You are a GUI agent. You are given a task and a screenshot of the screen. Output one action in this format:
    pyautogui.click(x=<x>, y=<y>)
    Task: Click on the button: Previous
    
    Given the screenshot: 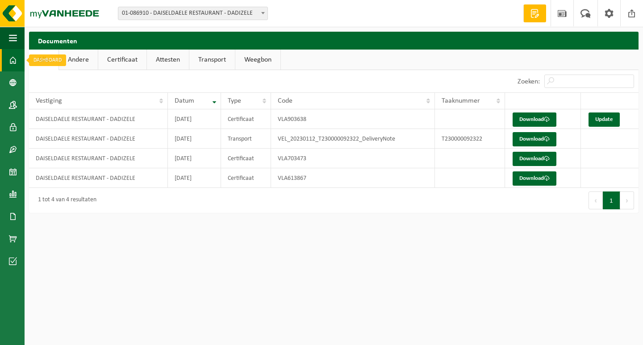 What is the action you would take?
    pyautogui.click(x=596, y=201)
    